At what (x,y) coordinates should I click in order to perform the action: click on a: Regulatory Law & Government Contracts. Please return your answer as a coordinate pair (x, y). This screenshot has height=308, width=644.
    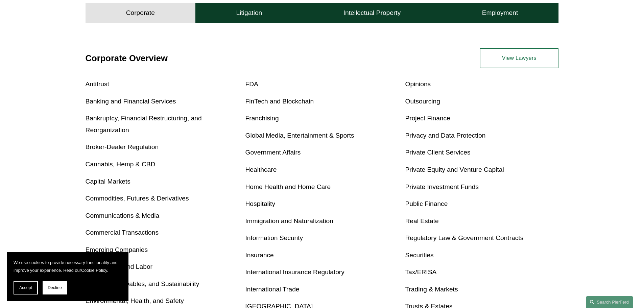
    Looking at the image, I should click on (464, 238).